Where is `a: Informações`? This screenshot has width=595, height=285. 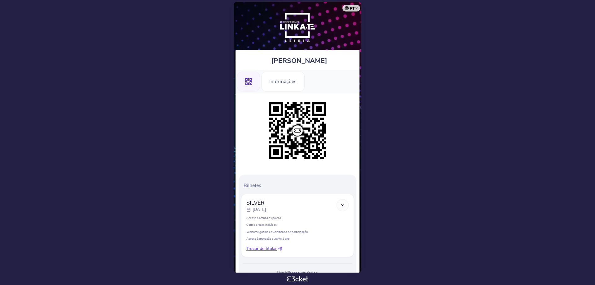
a: Informações is located at coordinates (283, 81).